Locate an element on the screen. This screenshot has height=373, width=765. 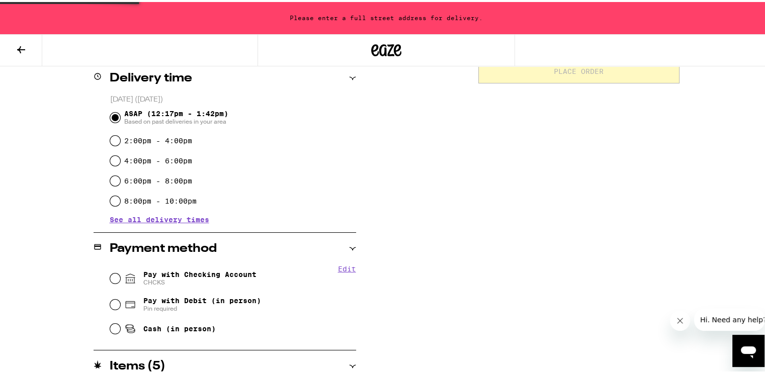
button: Place Order is located at coordinates (579, 69).